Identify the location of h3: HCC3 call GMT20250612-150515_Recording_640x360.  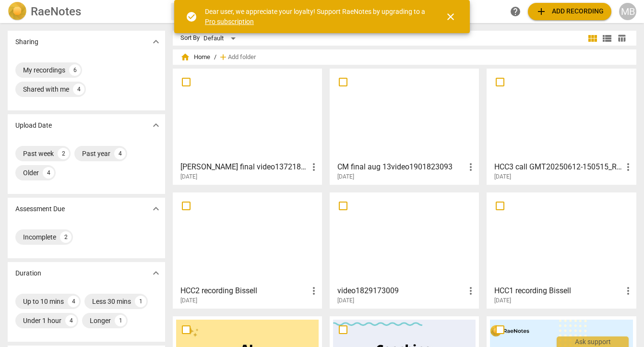
(558, 167).